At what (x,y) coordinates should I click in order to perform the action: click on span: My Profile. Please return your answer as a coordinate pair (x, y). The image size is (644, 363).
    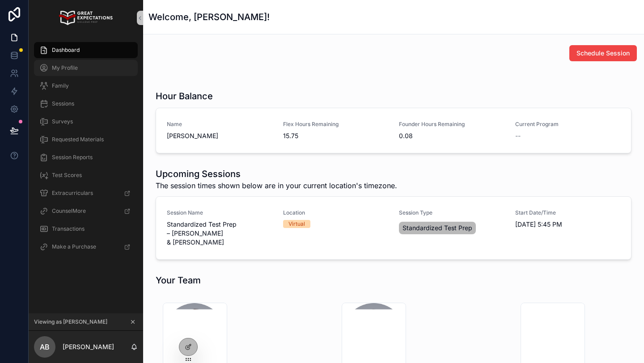
    Looking at the image, I should click on (65, 68).